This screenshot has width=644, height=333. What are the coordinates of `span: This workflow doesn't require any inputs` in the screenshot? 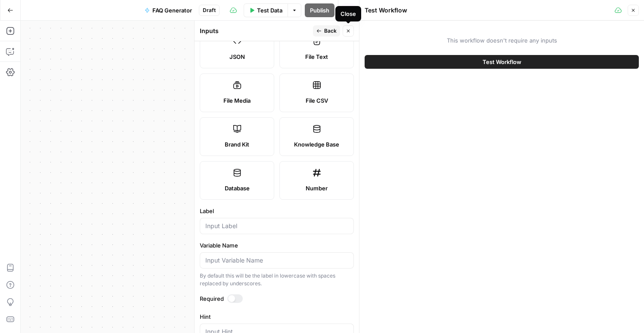 It's located at (502, 40).